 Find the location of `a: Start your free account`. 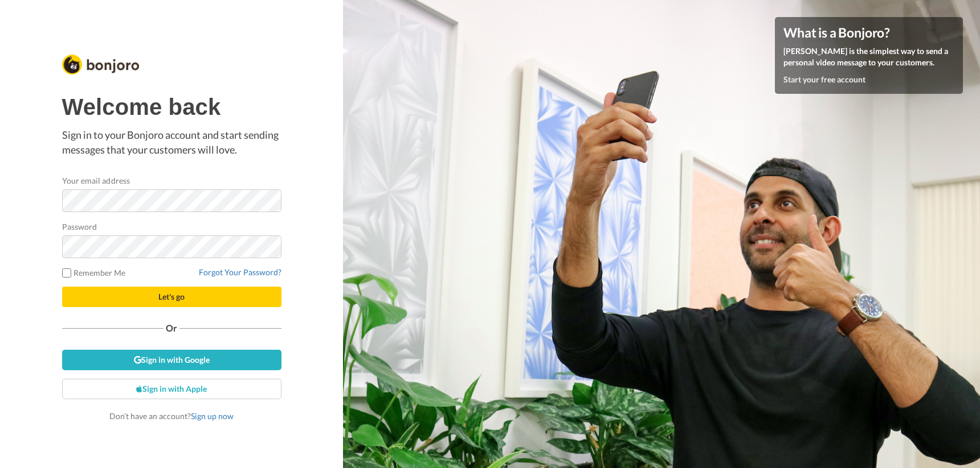

a: Start your free account is located at coordinates (824, 79).